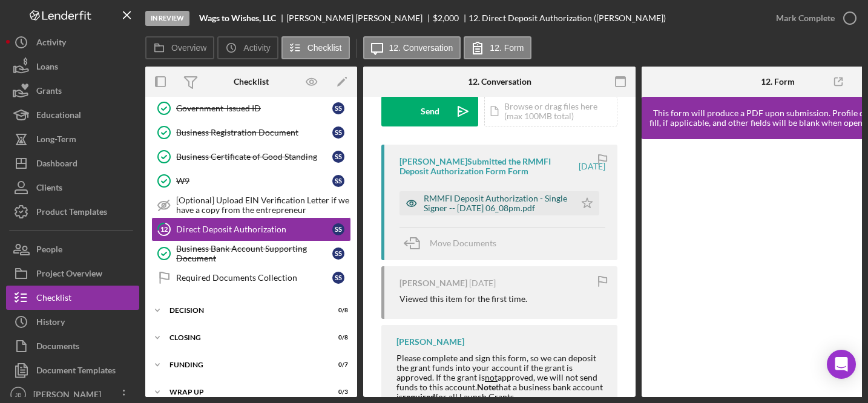  What do you see at coordinates (73, 42) in the screenshot?
I see `button: Activity` at bounding box center [73, 42].